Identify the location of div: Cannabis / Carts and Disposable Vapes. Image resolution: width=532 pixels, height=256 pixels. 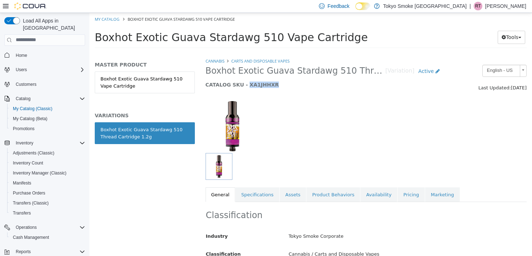
(318, 241).